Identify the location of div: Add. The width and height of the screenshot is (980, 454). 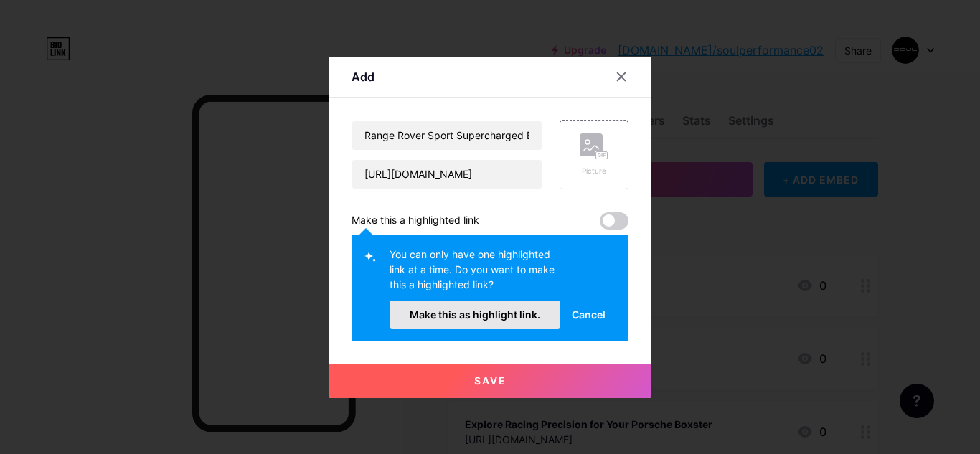
(363, 77).